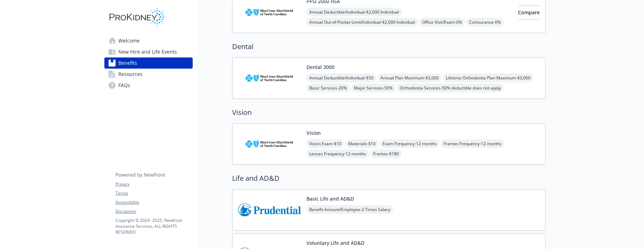 This screenshot has height=249, width=644. I want to click on a: Benefits, so click(149, 63).